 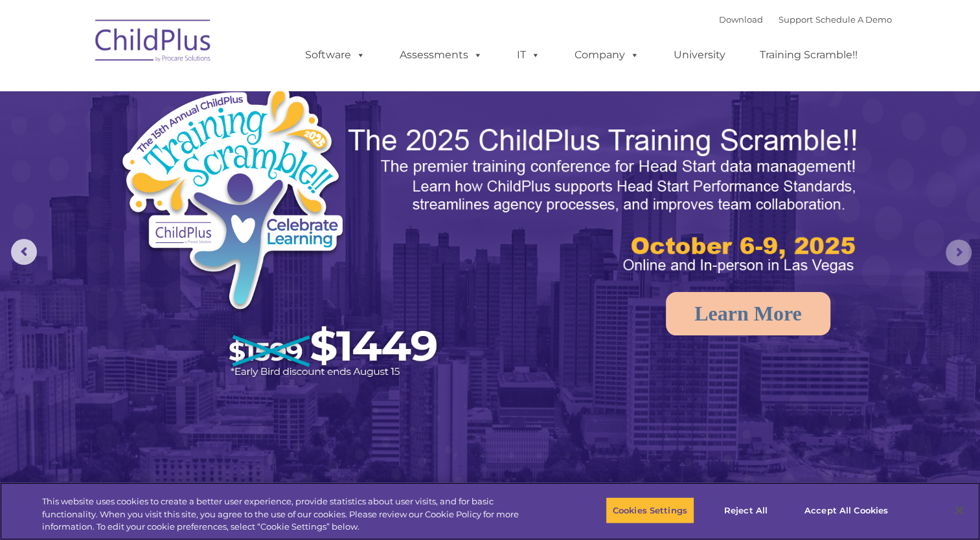 I want to click on a: Learn More, so click(x=748, y=313).